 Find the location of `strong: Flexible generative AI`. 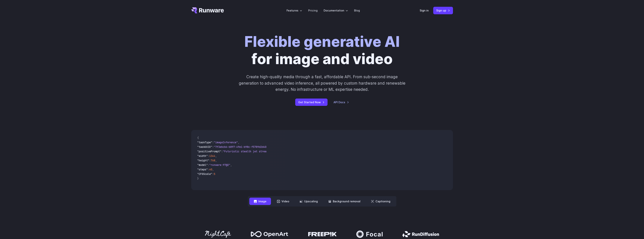

strong: Flexible generative AI is located at coordinates (322, 42).